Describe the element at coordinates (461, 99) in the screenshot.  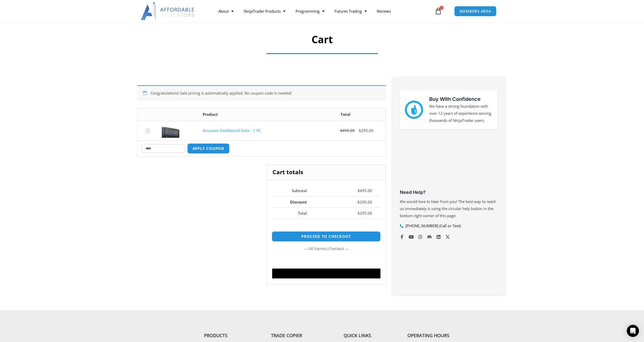
I see `h3: Buy With Confidence` at that location.